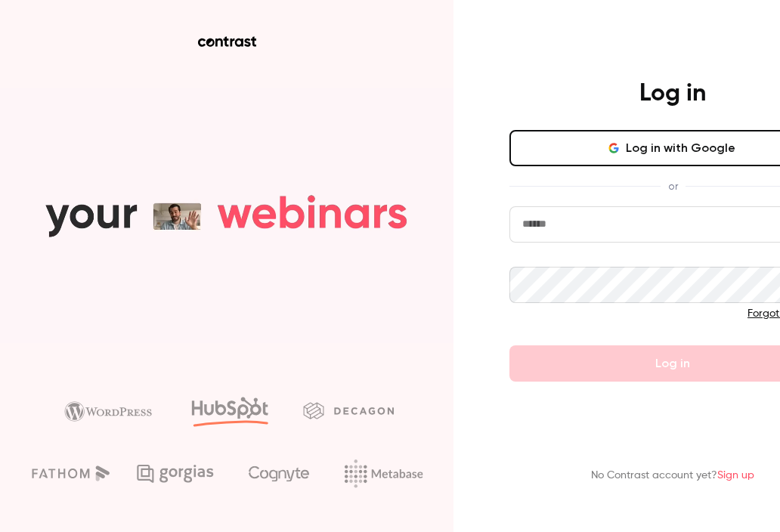 This screenshot has height=532, width=780. Describe the element at coordinates (673, 186) in the screenshot. I see `span: or` at that location.